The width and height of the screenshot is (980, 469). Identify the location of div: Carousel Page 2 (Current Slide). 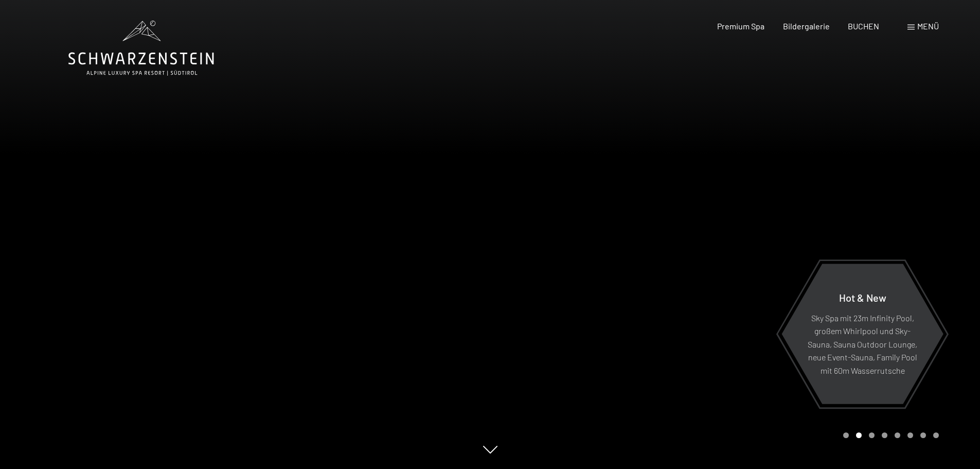
(859, 435).